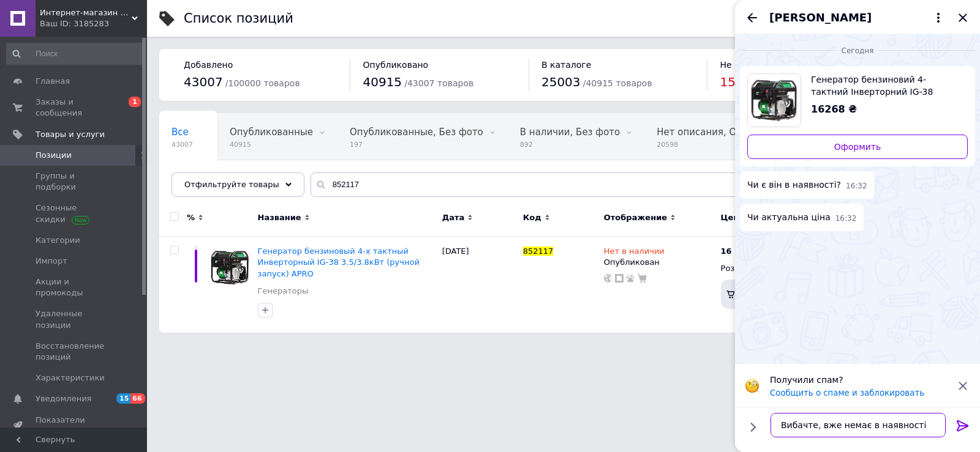  What do you see at coordinates (230, 268) in the screenshot?
I see `img: Генератор бензиновый 4-х тактный Инверторный IG-38 3.5/3.8кВт (ручной запуск) APRO` at bounding box center [230, 268].